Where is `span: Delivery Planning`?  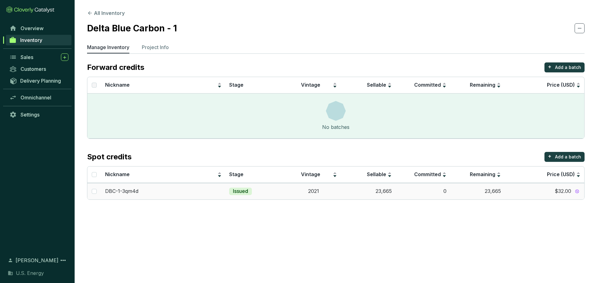 span: Delivery Planning is located at coordinates (40, 81).